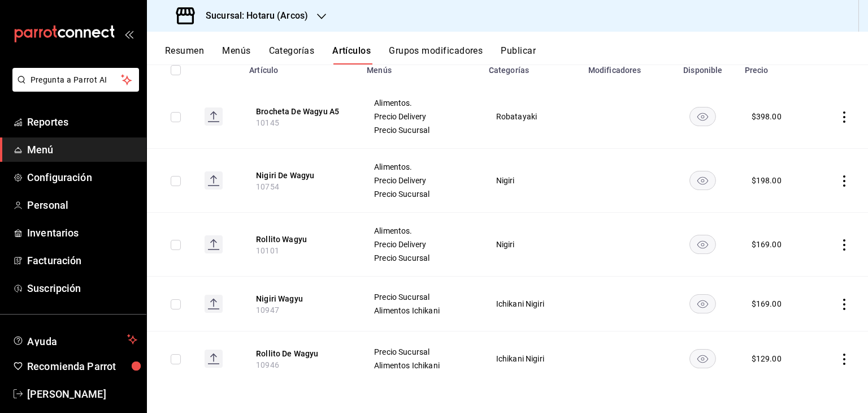 Image resolution: width=868 pixels, height=413 pixels. I want to click on button: Categorías, so click(292, 55).